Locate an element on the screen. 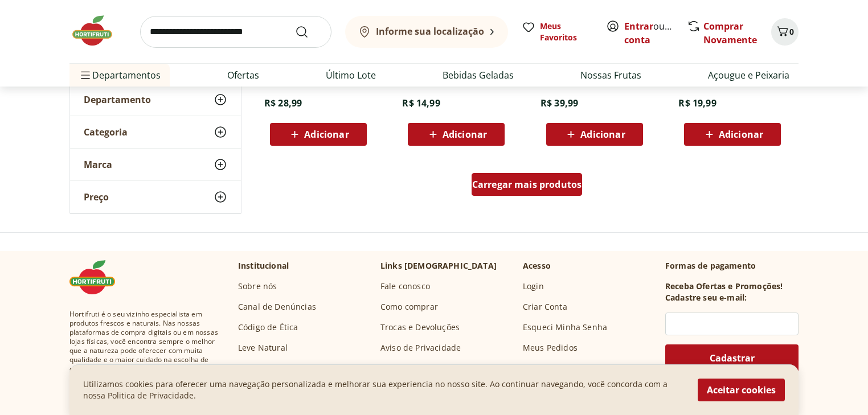 The image size is (868, 415). b: Informe sua localização is located at coordinates (430, 31).